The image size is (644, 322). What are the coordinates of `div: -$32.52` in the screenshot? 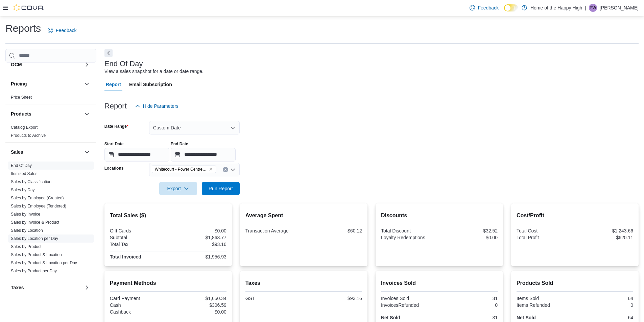 It's located at (469, 231).